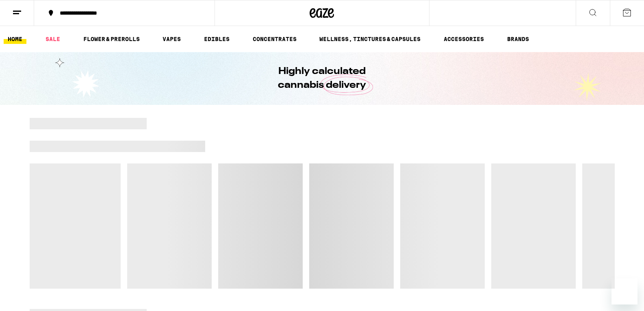 The height and width of the screenshot is (311, 644). I want to click on a: WELLNESS, TINCTURES & CAPSULES, so click(370, 39).